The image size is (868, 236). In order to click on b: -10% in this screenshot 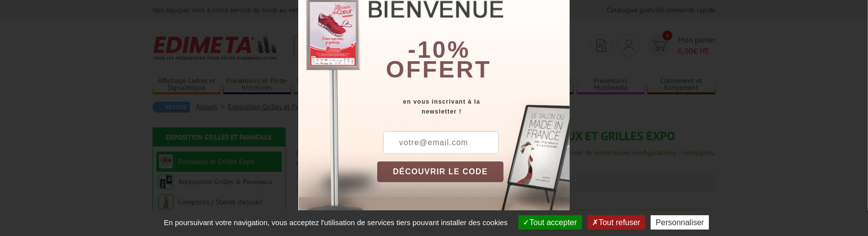, I will do `click(439, 49)`.